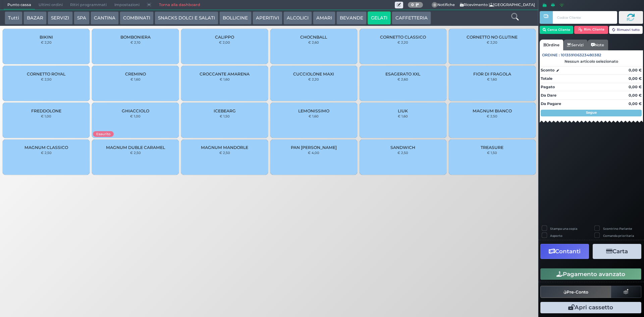 This screenshot has width=644, height=317. What do you see at coordinates (565, 251) in the screenshot?
I see `button: Contanti` at bounding box center [565, 251].